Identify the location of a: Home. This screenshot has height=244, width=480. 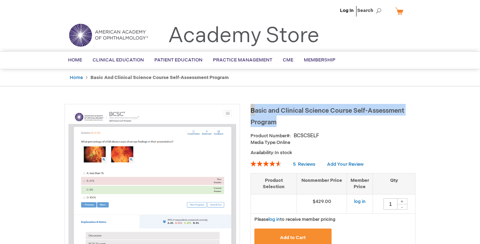
(76, 78).